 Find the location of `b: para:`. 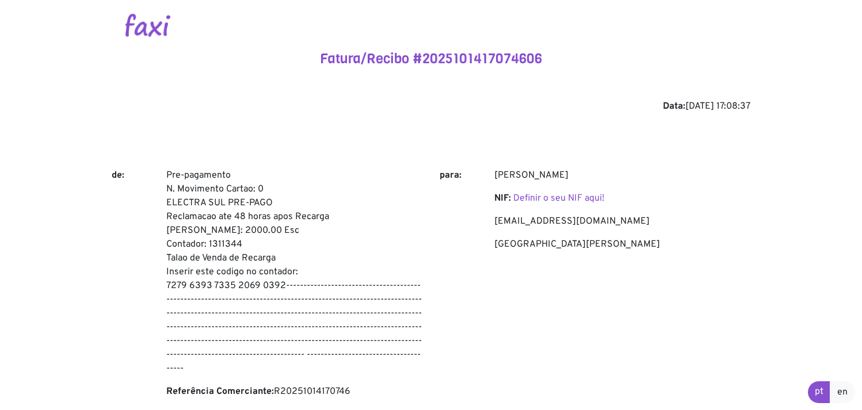

b: para: is located at coordinates (451, 176).